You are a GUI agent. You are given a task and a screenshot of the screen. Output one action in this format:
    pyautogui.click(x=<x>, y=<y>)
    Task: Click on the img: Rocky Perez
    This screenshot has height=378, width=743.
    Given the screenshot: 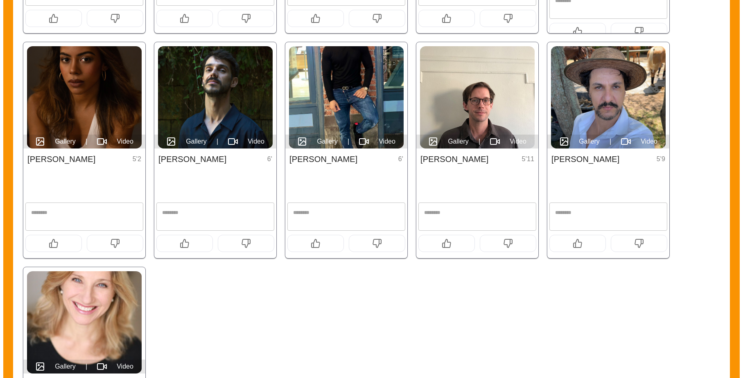 What is the action you would take?
    pyautogui.click(x=84, y=97)
    